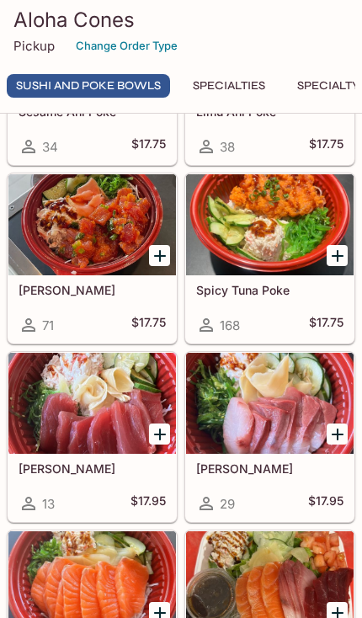  I want to click on button: Change Order Type, so click(126, 45).